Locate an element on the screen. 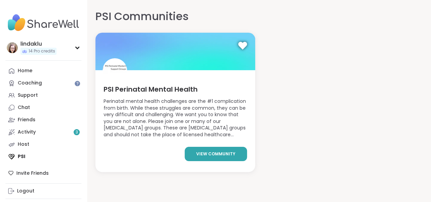 This screenshot has width=431, height=202. a: Logout is located at coordinates (43, 191).